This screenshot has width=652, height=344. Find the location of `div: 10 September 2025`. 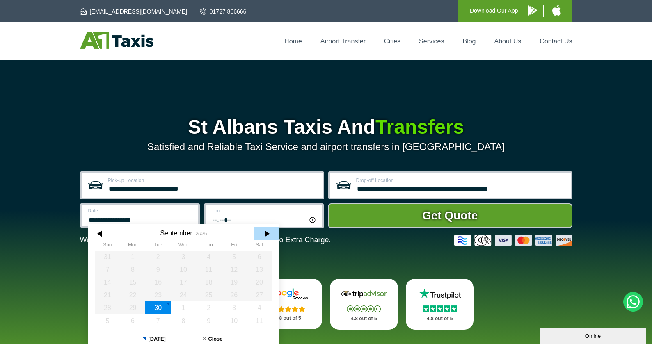

div: 10 September 2025 is located at coordinates (183, 270).